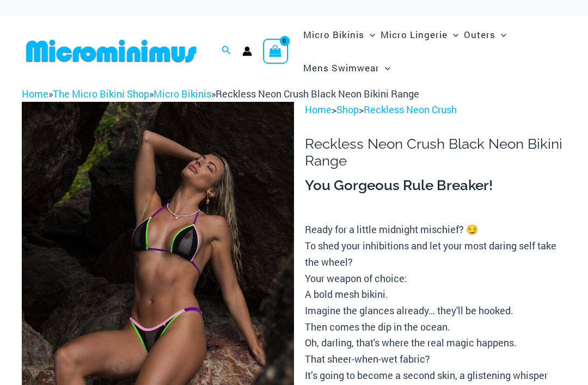 Image resolution: width=588 pixels, height=385 pixels. What do you see at coordinates (111, 51) in the screenshot?
I see `img: MM SHOP LOGO FLAT` at bounding box center [111, 51].